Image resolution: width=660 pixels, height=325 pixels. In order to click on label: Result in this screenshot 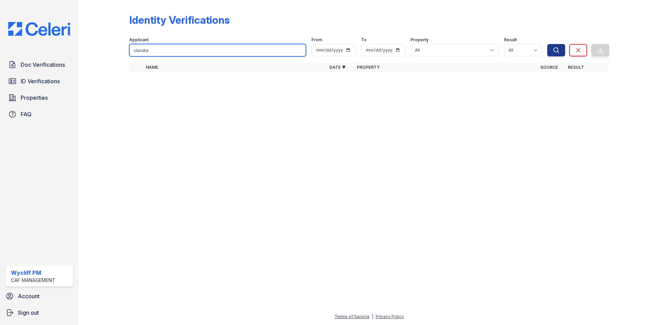, I will do `click(510, 40)`.